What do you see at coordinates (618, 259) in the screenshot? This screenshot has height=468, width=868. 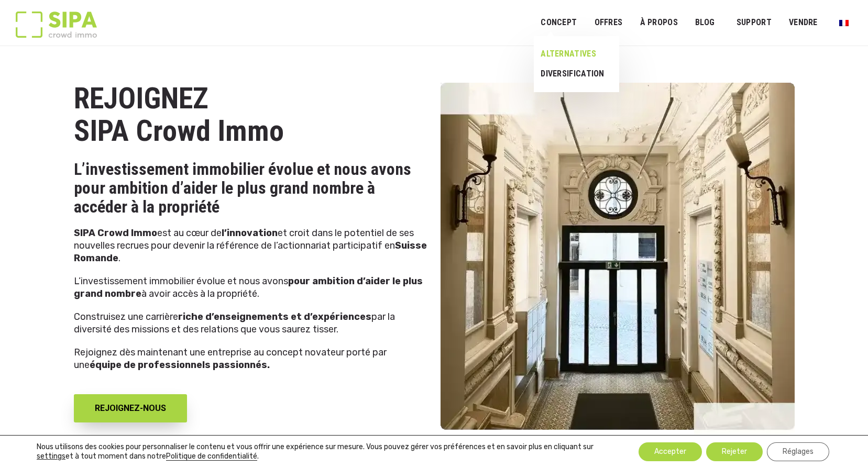 I see `img: Carriere Banner` at bounding box center [618, 259].